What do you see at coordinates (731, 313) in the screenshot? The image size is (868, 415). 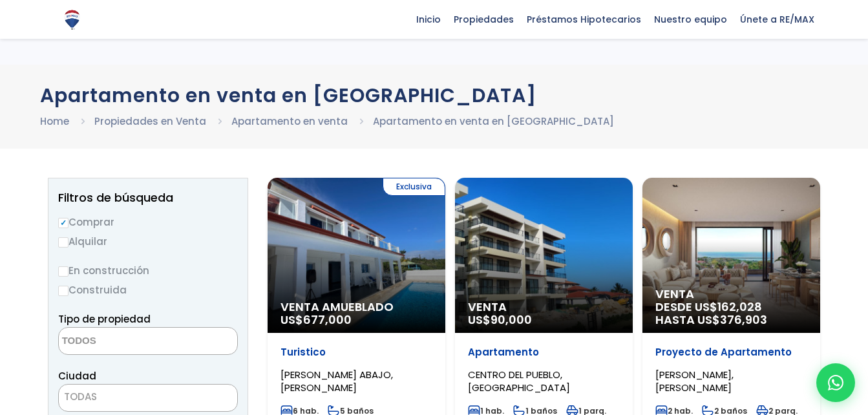 I see `span: DESDE US$` at bounding box center [731, 313].